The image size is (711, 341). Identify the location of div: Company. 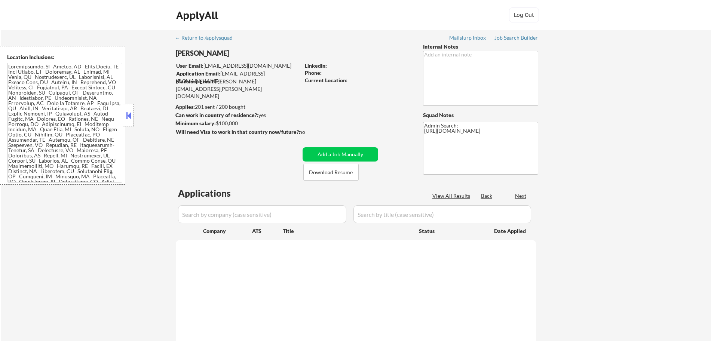
(228, 231).